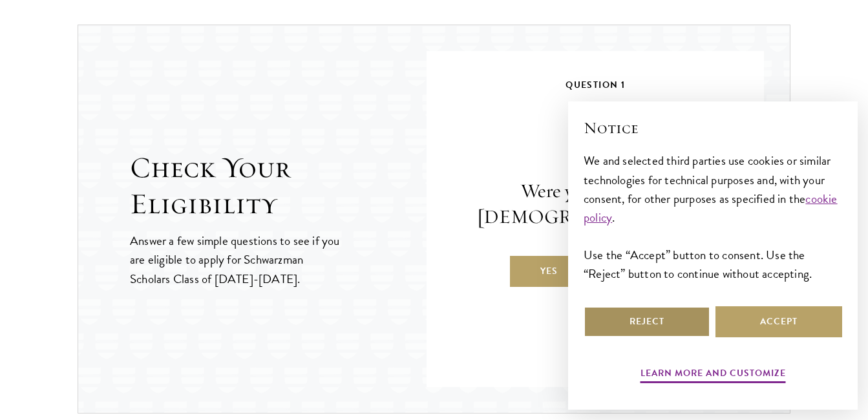 The height and width of the screenshot is (420, 868). Describe the element at coordinates (710, 208) in the screenshot. I see `a: cookie policy` at that location.